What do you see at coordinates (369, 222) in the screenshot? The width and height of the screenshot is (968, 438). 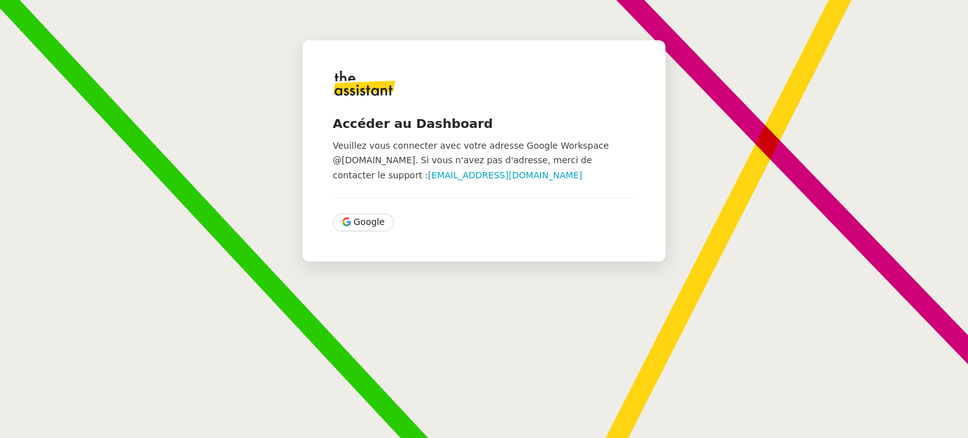 I see `span: Google` at bounding box center [369, 222].